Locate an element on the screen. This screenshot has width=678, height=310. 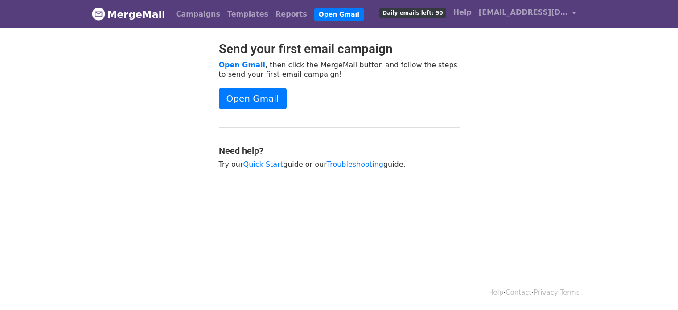
a: Contact is located at coordinates (519, 293).